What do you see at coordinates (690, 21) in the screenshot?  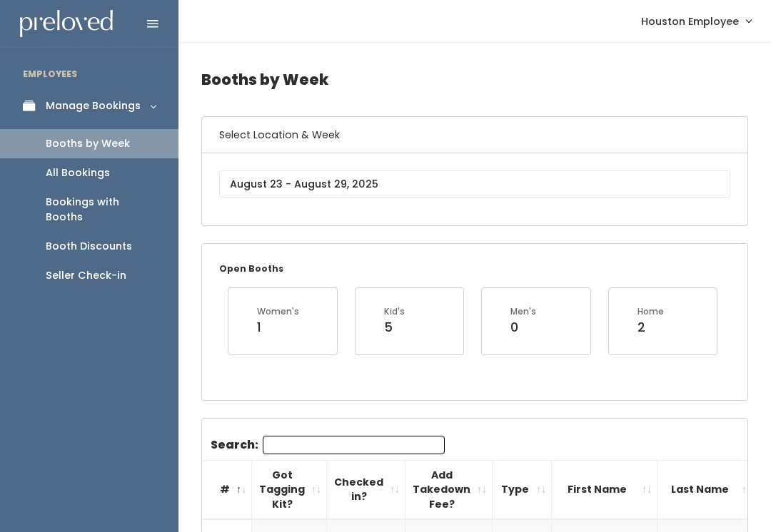 I see `span: Houston Employee` at bounding box center [690, 21].